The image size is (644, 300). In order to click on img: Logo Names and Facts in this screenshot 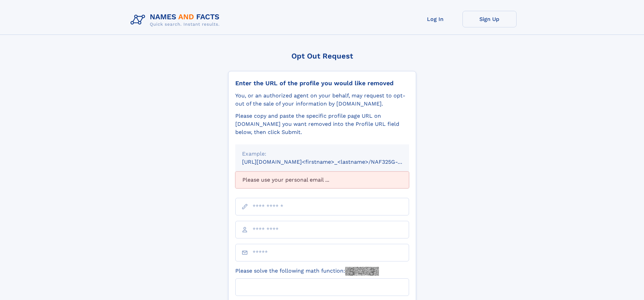, I will do `click(176, 20)`.